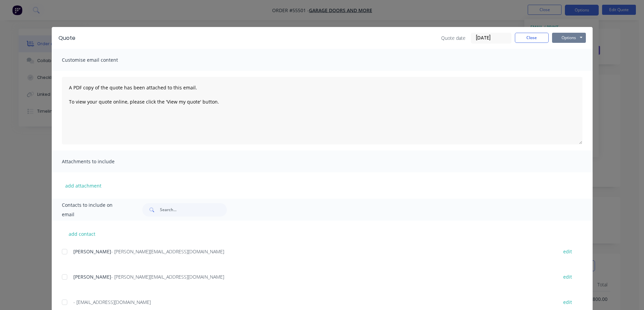 This screenshot has width=644, height=310. What do you see at coordinates (94, 210) in the screenshot?
I see `span: Contacts to include on email` at bounding box center [94, 210].